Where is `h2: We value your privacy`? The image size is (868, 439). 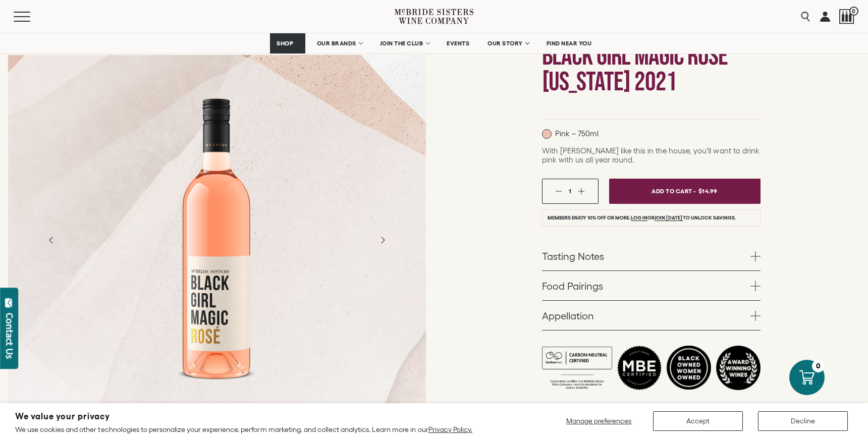
h2: We value your privacy is located at coordinates (244, 416).